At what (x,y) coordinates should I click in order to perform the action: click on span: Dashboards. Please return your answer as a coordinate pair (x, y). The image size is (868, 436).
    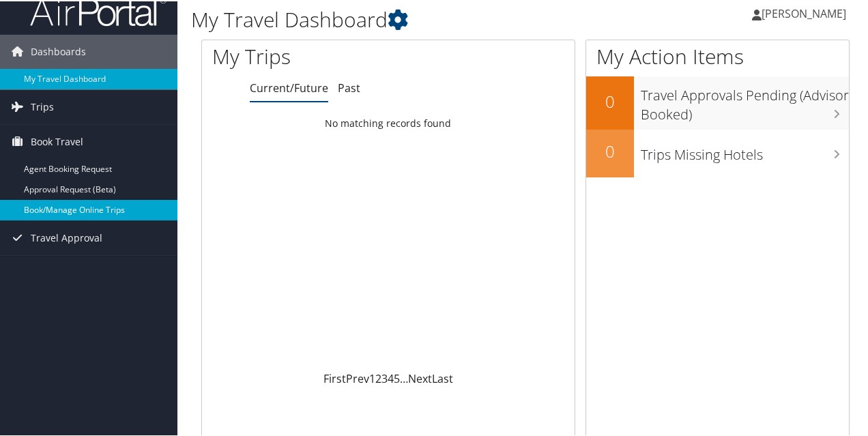
    Looking at the image, I should click on (58, 50).